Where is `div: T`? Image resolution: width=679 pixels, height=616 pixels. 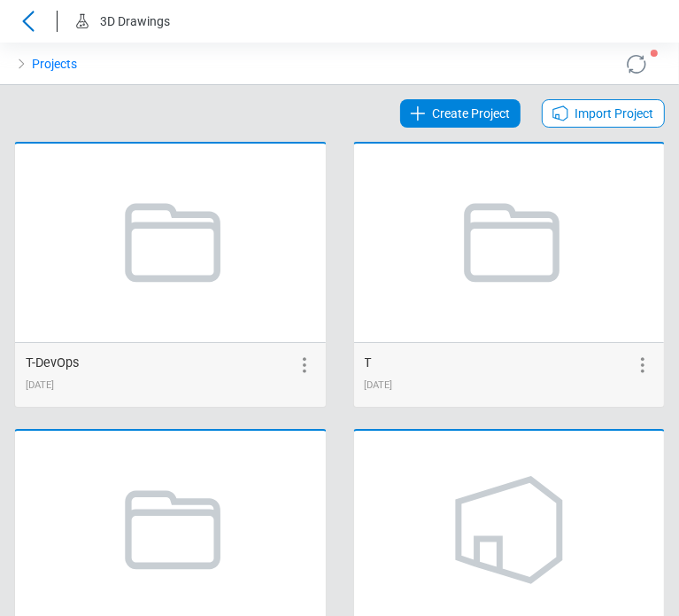
div: T is located at coordinates (379, 364).